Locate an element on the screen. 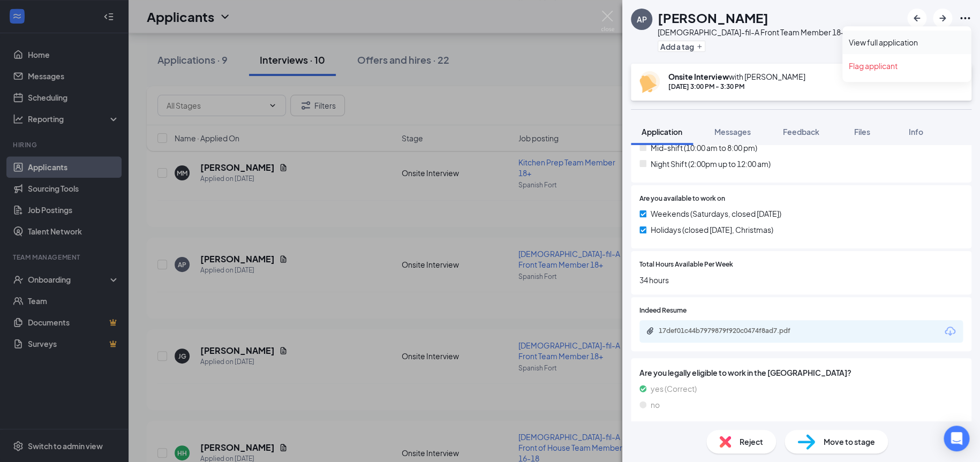  div: 17def01c44b7979879f920c0474f8ad7.pdf is located at coordinates (734, 331).